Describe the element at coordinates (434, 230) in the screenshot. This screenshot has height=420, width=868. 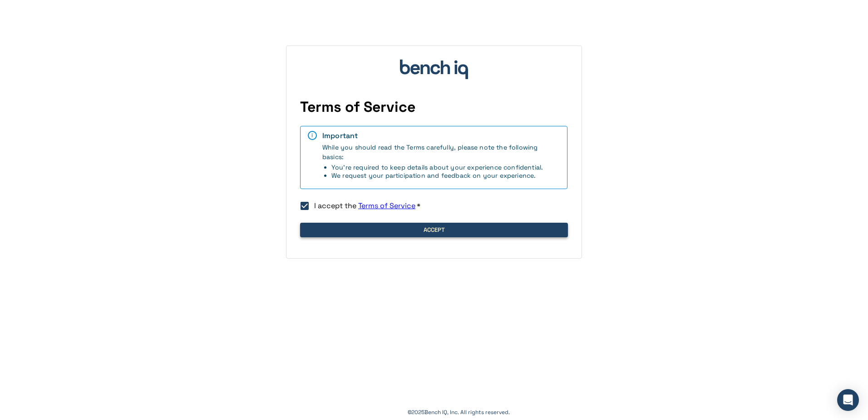
I see `button: Accept` at that location.